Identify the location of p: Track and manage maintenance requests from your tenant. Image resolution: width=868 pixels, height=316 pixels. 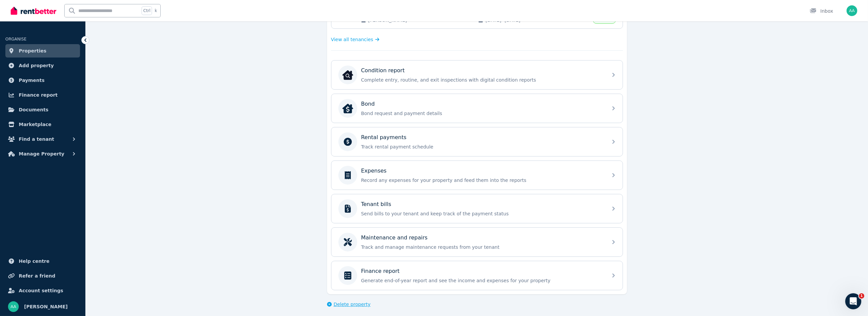
(482, 247).